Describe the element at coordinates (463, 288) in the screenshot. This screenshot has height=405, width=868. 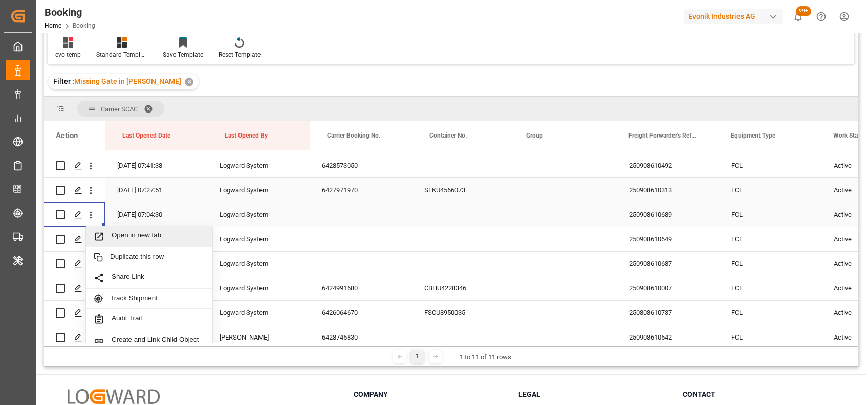
I see `div: CBHU4228346` at that location.